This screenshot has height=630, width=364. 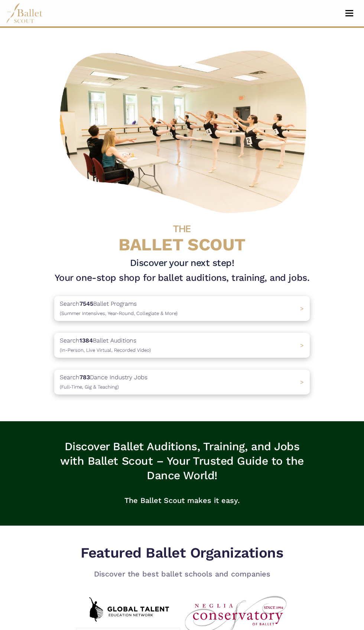 What do you see at coordinates (86, 340) in the screenshot?
I see `b: 1384` at bounding box center [86, 340].